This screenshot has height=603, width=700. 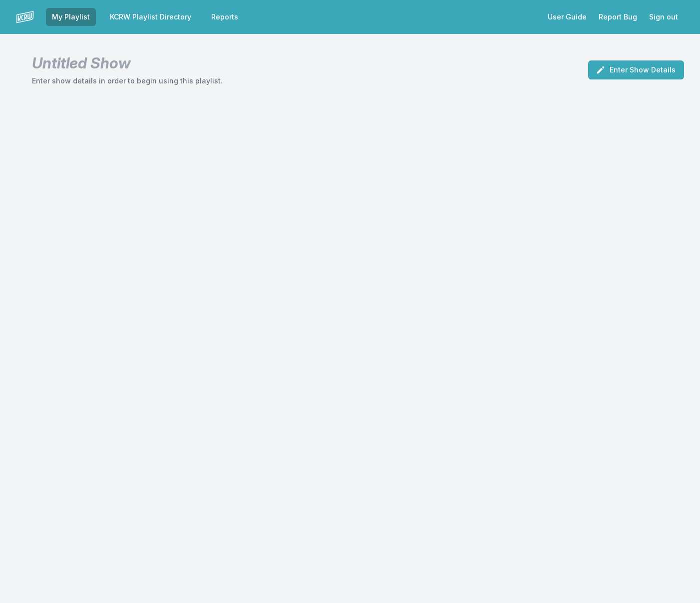 What do you see at coordinates (151, 17) in the screenshot?
I see `a: KCRW Playlist Directory` at bounding box center [151, 17].